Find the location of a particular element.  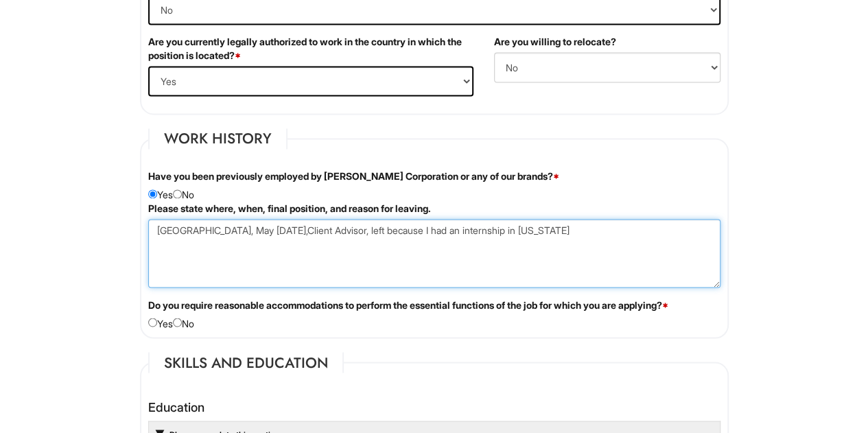

label: Are you willing to relocate? is located at coordinates (555, 42).